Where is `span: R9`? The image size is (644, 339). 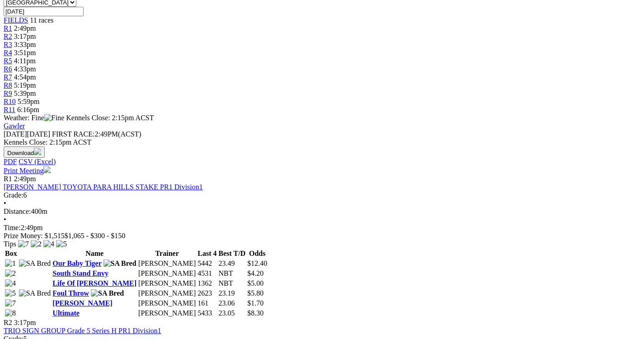
span: R9 is located at coordinates (8, 93).